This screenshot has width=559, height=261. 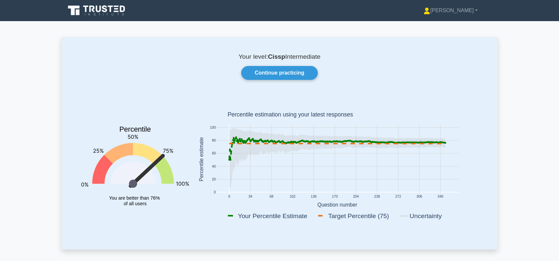 What do you see at coordinates (398, 197) in the screenshot?
I see `text: 272` at bounding box center [398, 197].